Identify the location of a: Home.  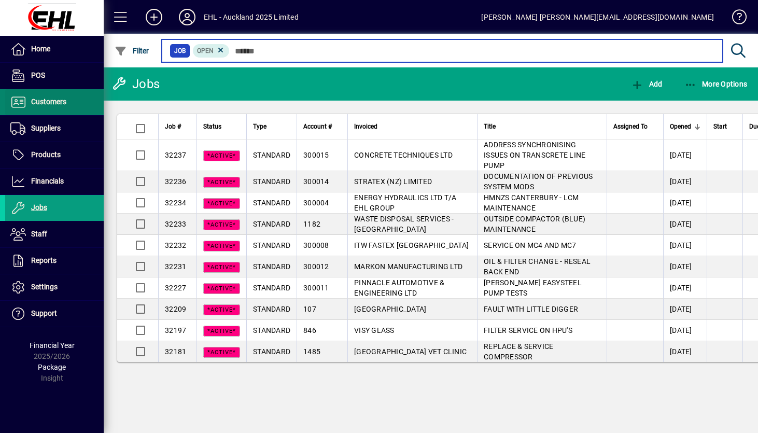
(54, 49).